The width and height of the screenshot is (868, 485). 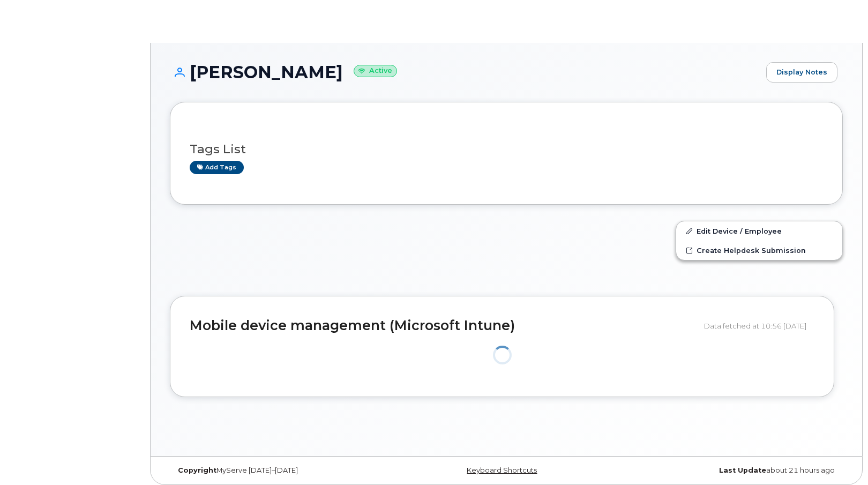 What do you see at coordinates (506, 149) in the screenshot?
I see `h3: Tags List` at bounding box center [506, 149].